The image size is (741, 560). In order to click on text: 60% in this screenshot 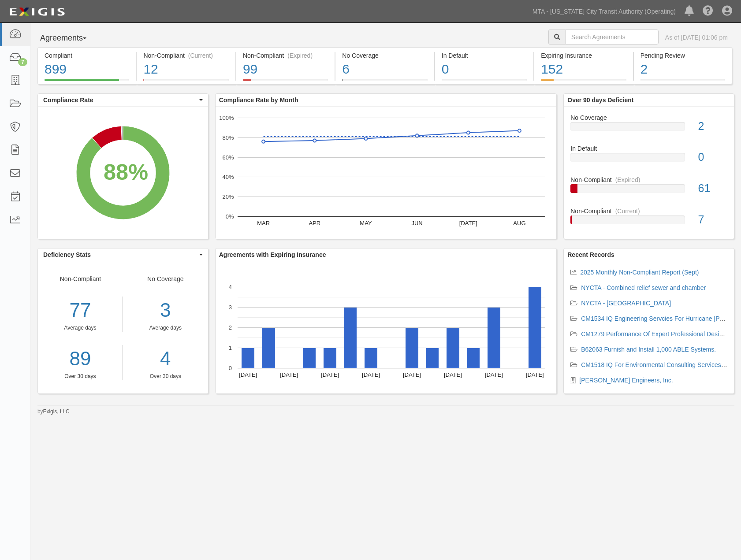, I will do `click(228, 157)`.